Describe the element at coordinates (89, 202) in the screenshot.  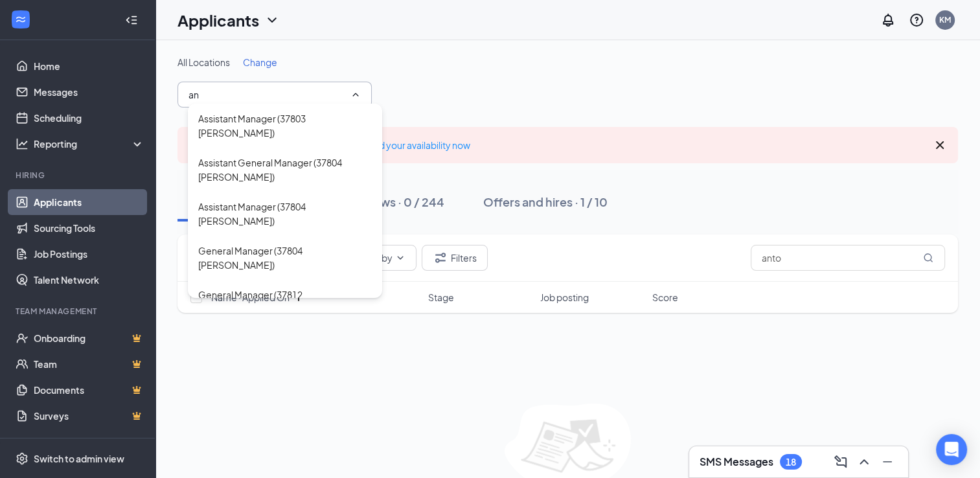
I see `a: Applicants` at that location.